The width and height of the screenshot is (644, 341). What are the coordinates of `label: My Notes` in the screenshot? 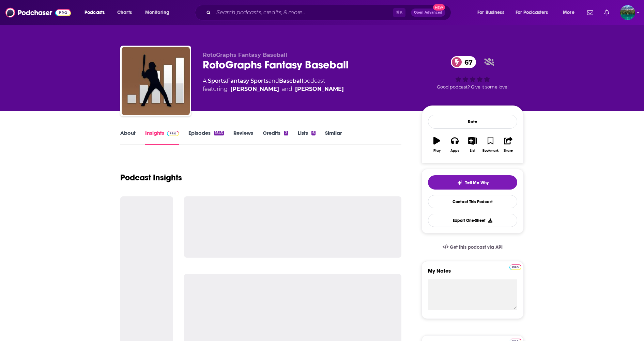 It's located at (473, 273).